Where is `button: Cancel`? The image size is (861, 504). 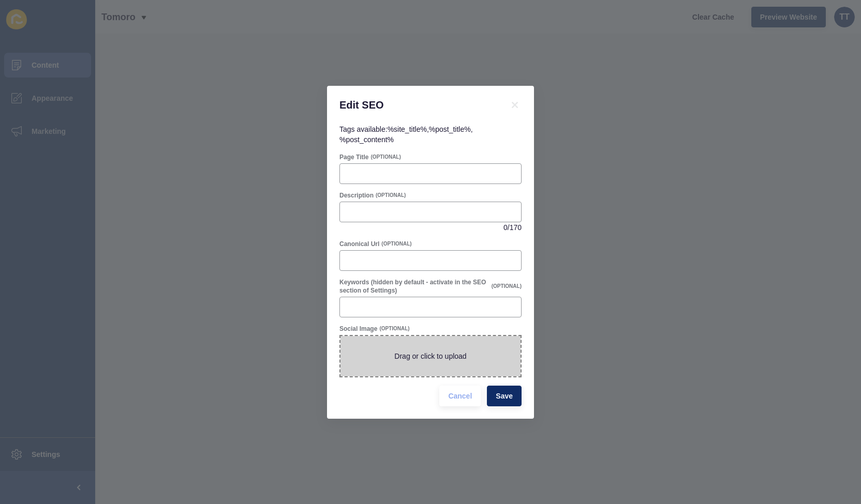 button: Cancel is located at coordinates (460, 396).